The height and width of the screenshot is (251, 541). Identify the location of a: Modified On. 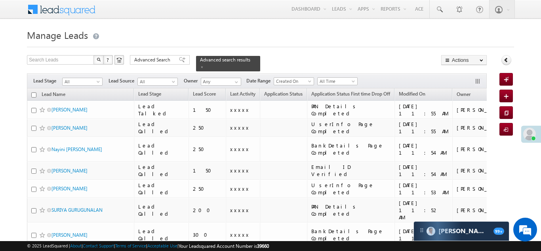
(412, 95).